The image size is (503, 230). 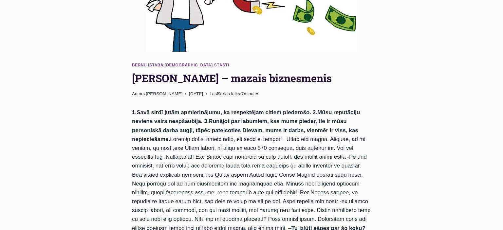 I want to click on span: Autors, so click(x=138, y=94).